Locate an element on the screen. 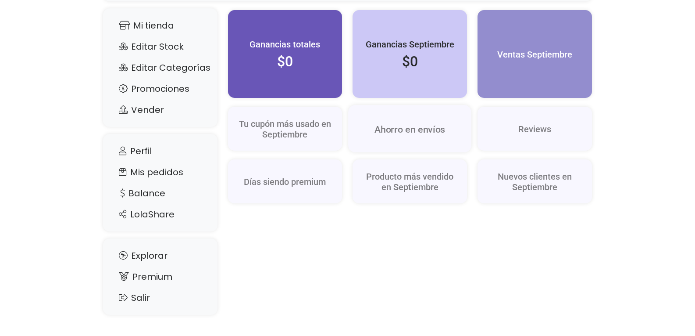 Image resolution: width=695 pixels, height=336 pixels. a: Vender is located at coordinates (160, 110).